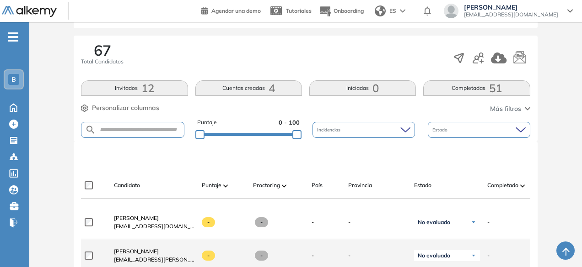 This screenshot has width=582, height=267. I want to click on img: arrow, so click(402, 11).